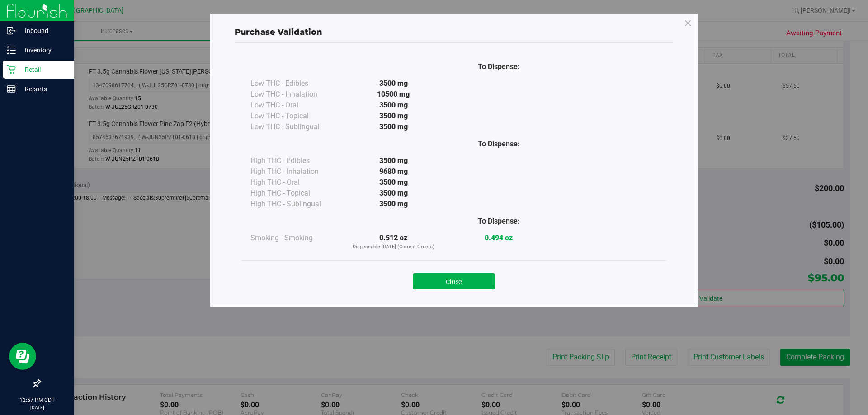 This screenshot has height=415, width=868. What do you see at coordinates (295, 127) in the screenshot?
I see `div: Low THC - Sublingual` at bounding box center [295, 127].